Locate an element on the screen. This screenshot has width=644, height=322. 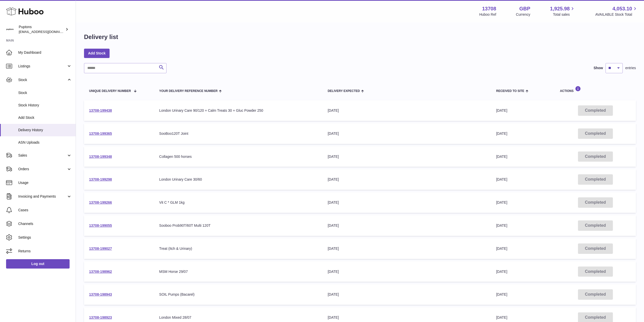
div: Puptons is located at coordinates (41, 30).